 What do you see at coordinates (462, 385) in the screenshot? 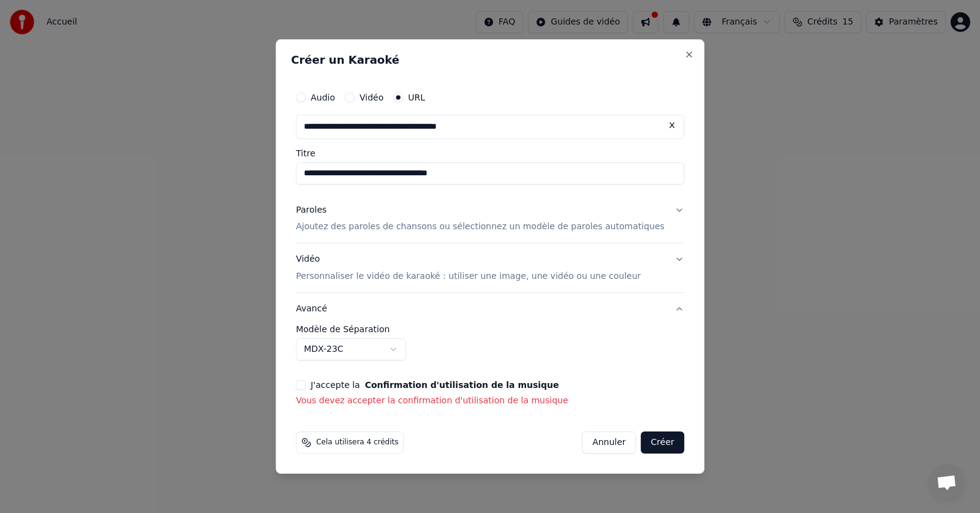
I see `button: J'accepte la` at bounding box center [462, 385].